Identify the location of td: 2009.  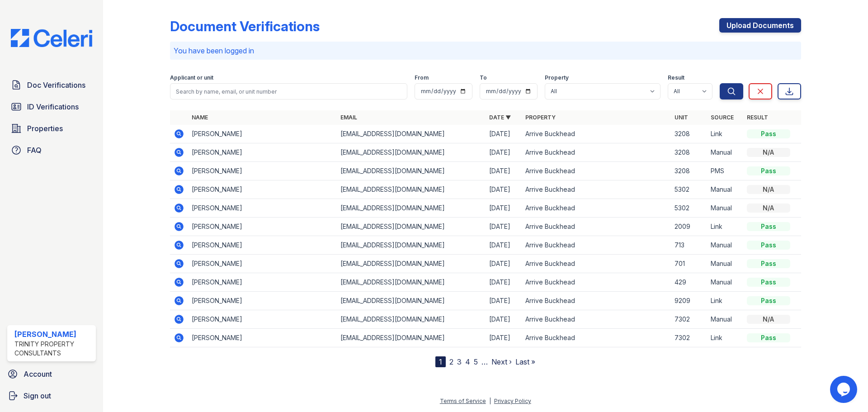
(689, 227).